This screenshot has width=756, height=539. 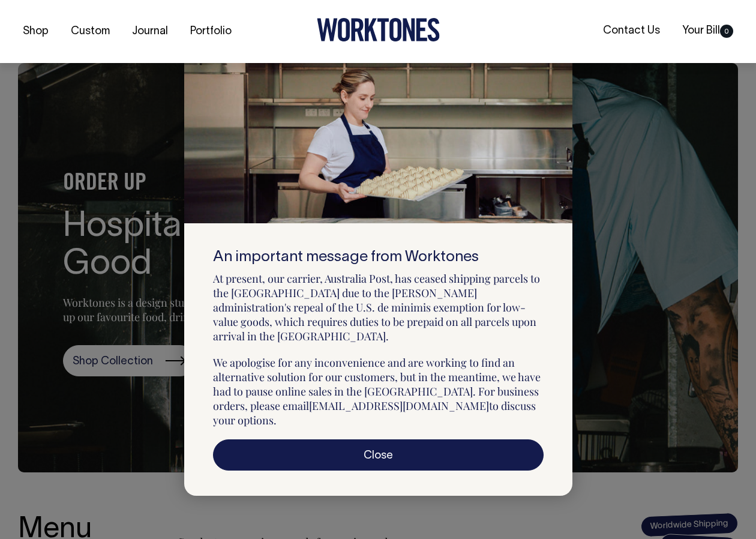 I want to click on img: Snowy mountain peak at sunrise, so click(x=378, y=134).